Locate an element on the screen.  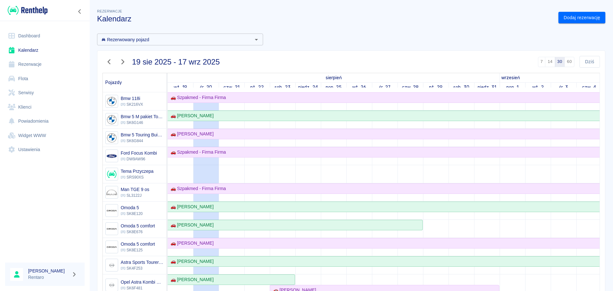
h6: Bmw 118i is located at coordinates (132, 98).